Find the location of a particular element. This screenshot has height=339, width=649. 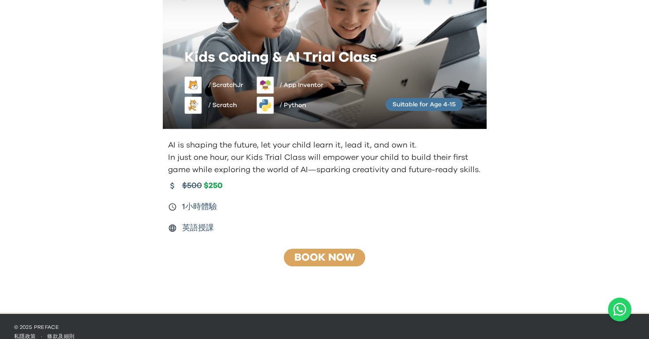

button: Book Now is located at coordinates (324, 257).